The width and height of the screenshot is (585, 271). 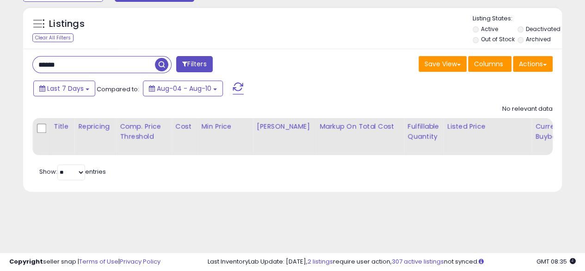 I want to click on span: Last 7 Days, so click(x=65, y=88).